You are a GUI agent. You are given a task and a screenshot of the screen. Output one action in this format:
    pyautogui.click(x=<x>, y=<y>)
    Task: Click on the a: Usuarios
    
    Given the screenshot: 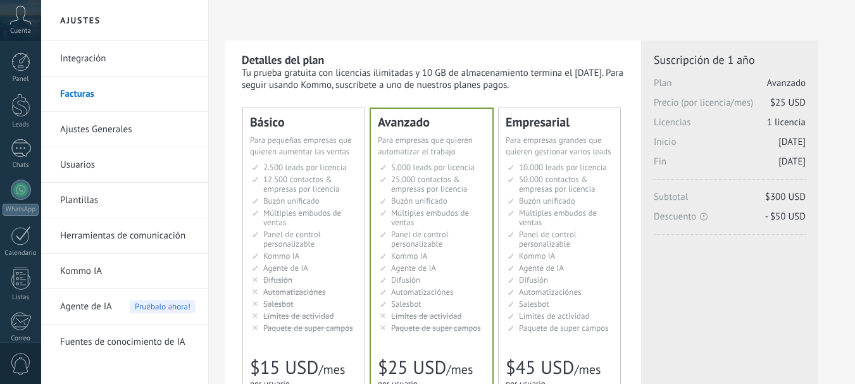 What is the action you would take?
    pyautogui.click(x=128, y=165)
    